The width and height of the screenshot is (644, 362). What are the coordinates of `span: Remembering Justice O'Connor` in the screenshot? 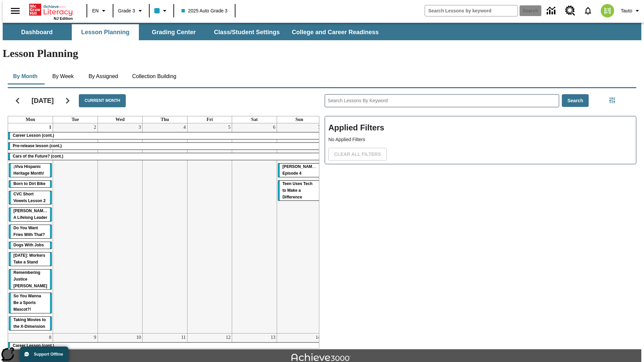 It's located at (30, 279).